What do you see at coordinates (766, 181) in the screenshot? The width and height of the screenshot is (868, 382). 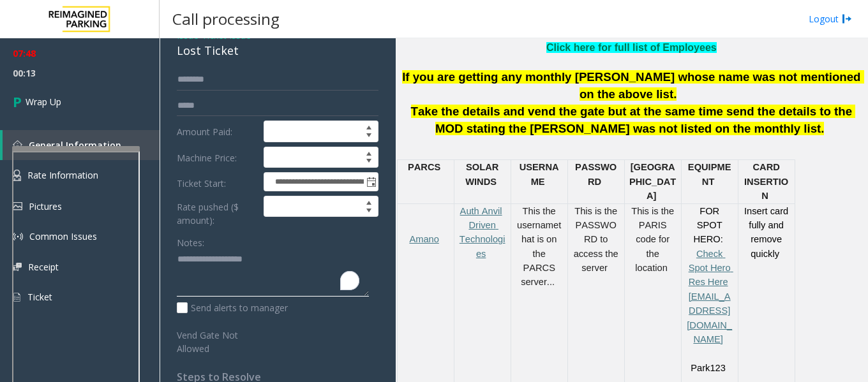 I see `span: CARD INSERTION` at bounding box center [766, 181].